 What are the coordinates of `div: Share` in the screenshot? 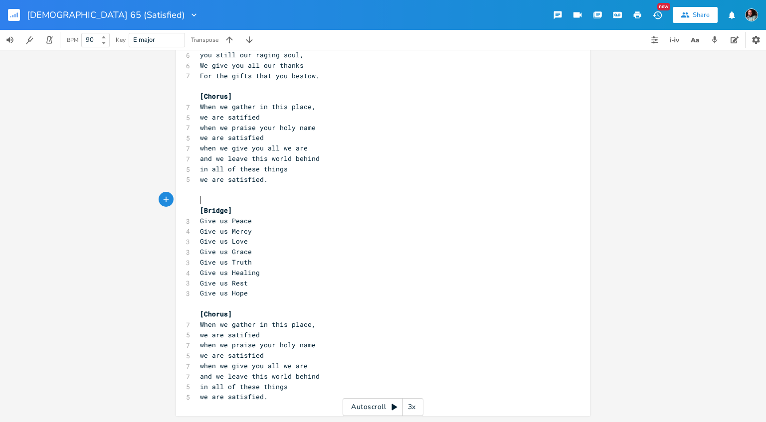 It's located at (701, 15).